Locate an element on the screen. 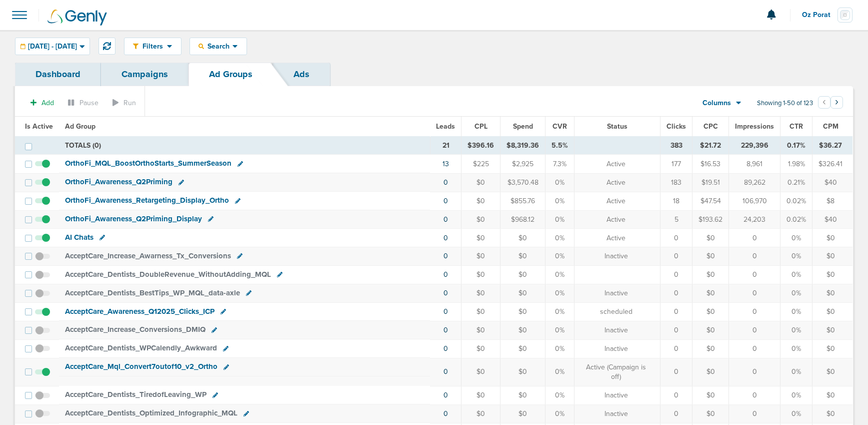 The width and height of the screenshot is (868, 425). a: Ads is located at coordinates (301, 74).